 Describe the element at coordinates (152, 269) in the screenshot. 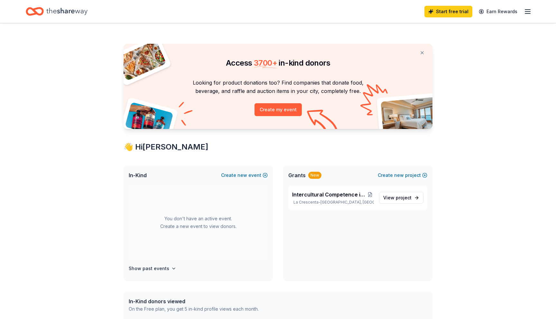

I see `button: Show past events` at that location.